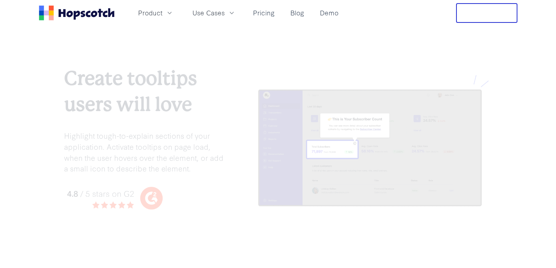 The width and height of the screenshot is (556, 268). Describe the element at coordinates (146, 152) in the screenshot. I see `p: Highlight tough-to-explain sections of your application. Activate tooltips on page load, when the...` at that location.